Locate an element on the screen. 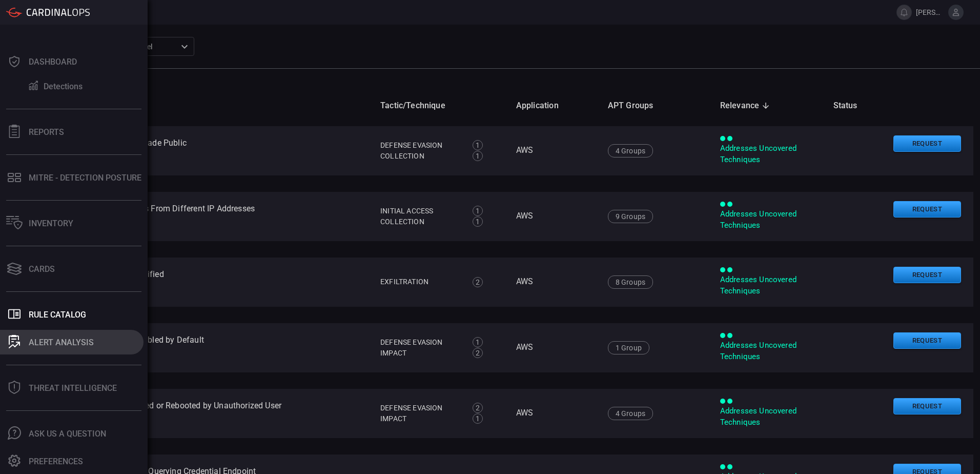  td: AWS - EC2 Instance Stopped or Rebooted by Unauthorized User is located at coordinates (207, 413).